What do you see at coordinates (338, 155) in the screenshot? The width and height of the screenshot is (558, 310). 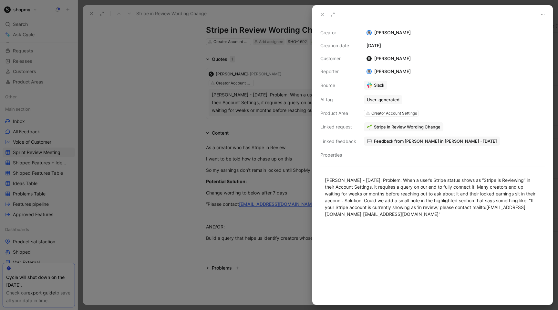 I see `div: Properties` at bounding box center [338, 155].